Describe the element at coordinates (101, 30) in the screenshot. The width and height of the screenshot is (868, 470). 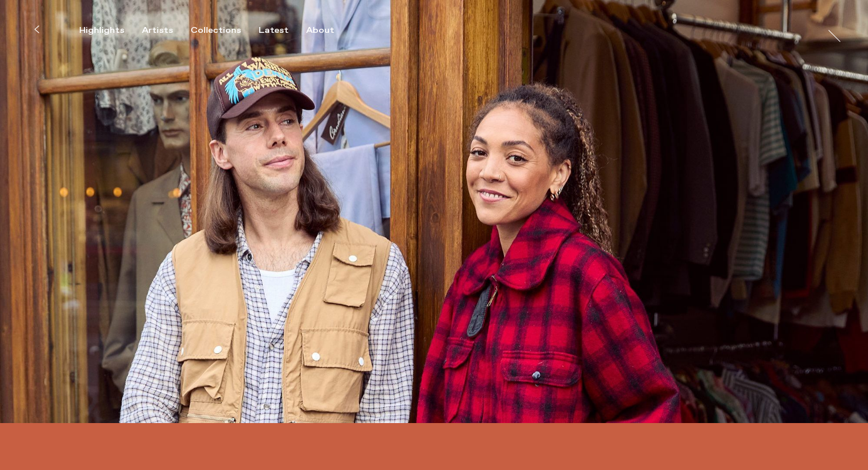
I see `div: Highlights` at that location.